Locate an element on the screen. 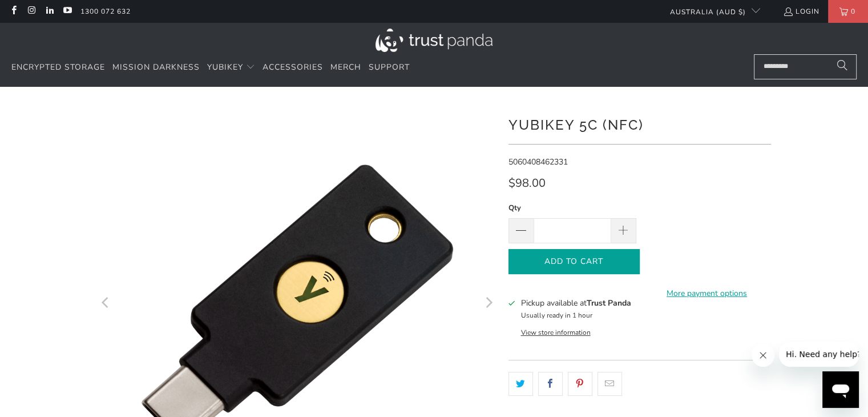 This screenshot has height=417, width=868. a: 1300 072 632 is located at coordinates (105, 11).